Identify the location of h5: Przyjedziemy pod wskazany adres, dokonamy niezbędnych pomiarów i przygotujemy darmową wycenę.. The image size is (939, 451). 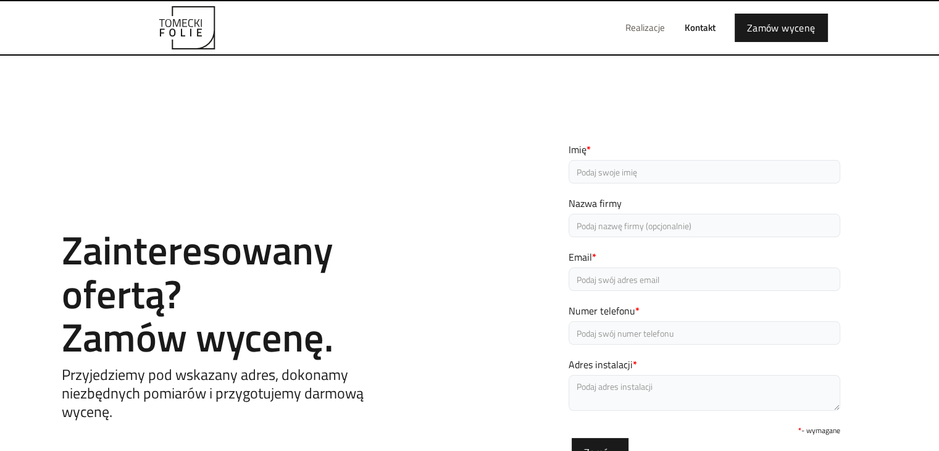
(235, 393).